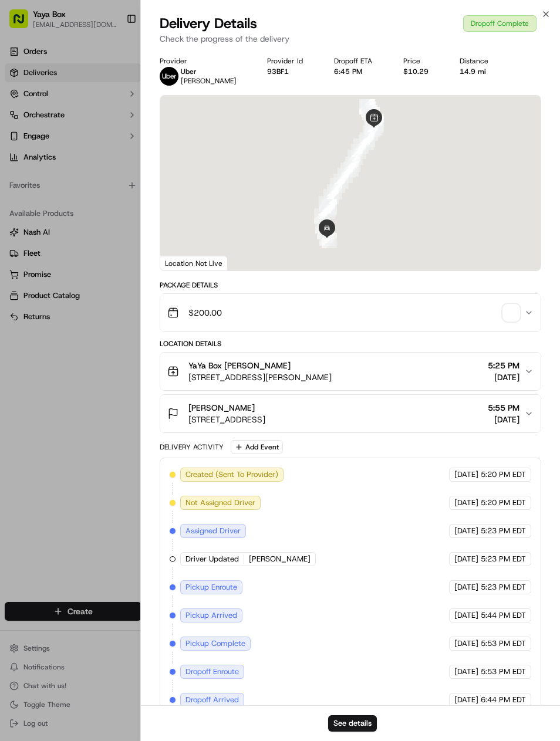  I want to click on span: 5:55 PM, so click(503, 408).